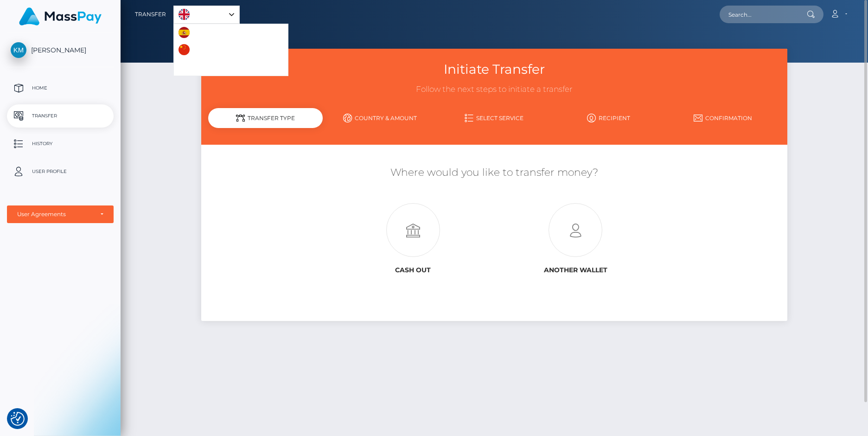  Describe the element at coordinates (18, 419) in the screenshot. I see `button: Consent Preferences` at that location.